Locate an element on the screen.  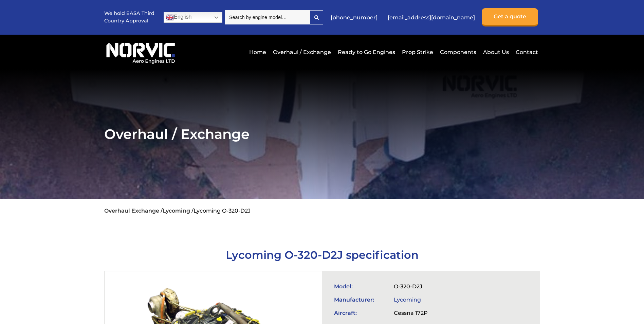
a: About Us is located at coordinates (496, 52).